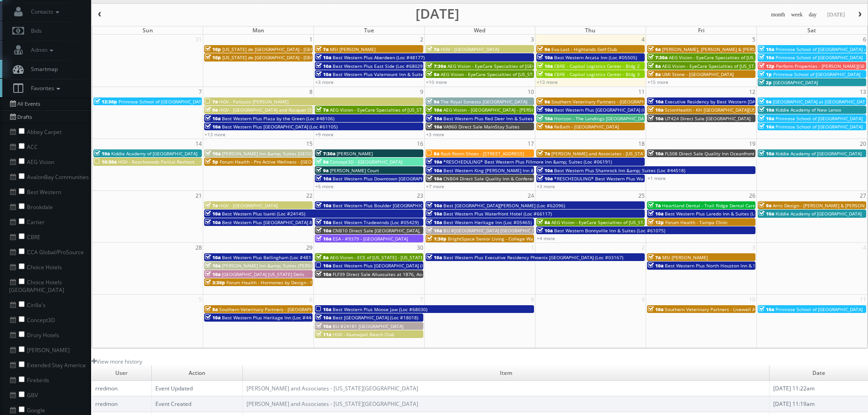 Image resolution: width=868 pixels, height=415 pixels. I want to click on span: 8a, so click(655, 66).